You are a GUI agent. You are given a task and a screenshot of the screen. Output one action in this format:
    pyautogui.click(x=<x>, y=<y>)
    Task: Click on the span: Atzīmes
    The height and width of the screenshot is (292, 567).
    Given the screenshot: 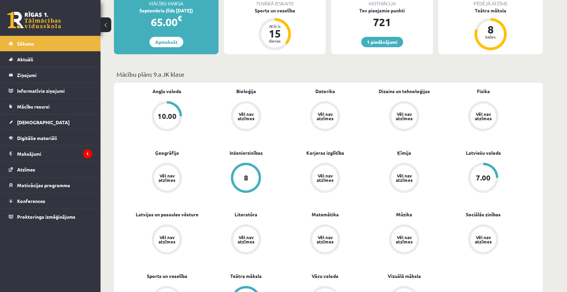 What is the action you would take?
    pyautogui.click(x=26, y=170)
    